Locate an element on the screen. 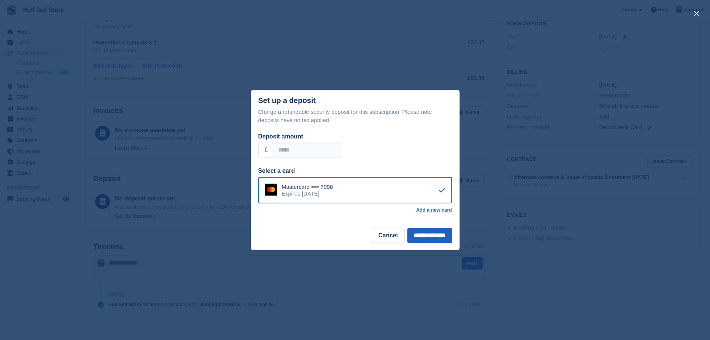 This screenshot has height=340, width=710. p: Charge a refundable security deposit for this subscription. Please note deposits have no tax appl... is located at coordinates (355, 116).